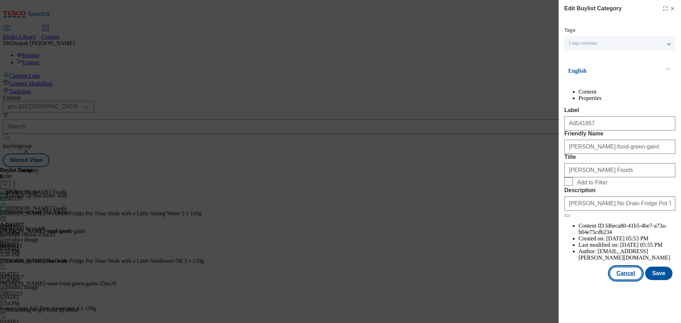 This screenshot has height=323, width=681. What do you see at coordinates (627, 98) in the screenshot?
I see `li: Properties` at bounding box center [627, 98].